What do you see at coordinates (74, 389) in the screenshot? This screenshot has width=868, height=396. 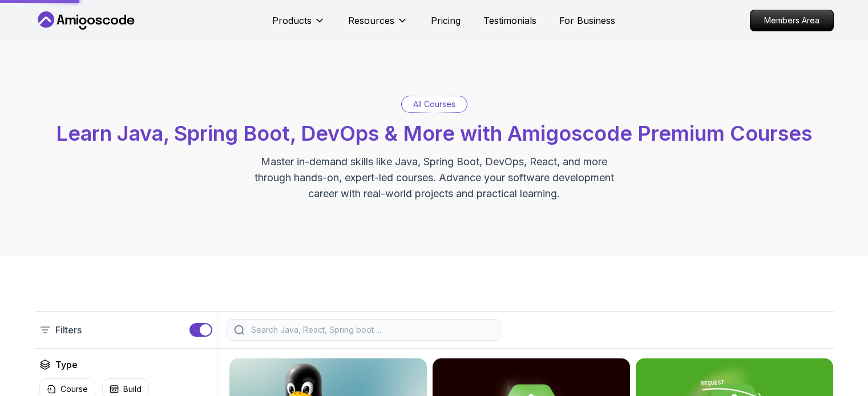 I see `p: Course` at bounding box center [74, 389].